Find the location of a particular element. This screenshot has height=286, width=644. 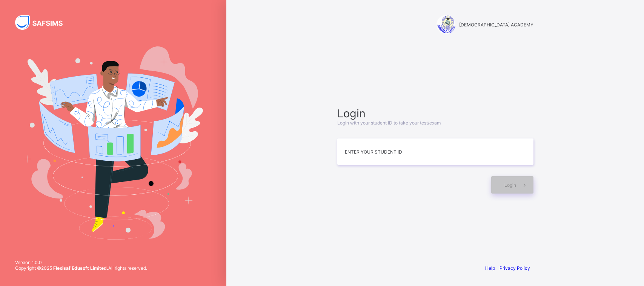

img: Hero Image is located at coordinates (113, 143).